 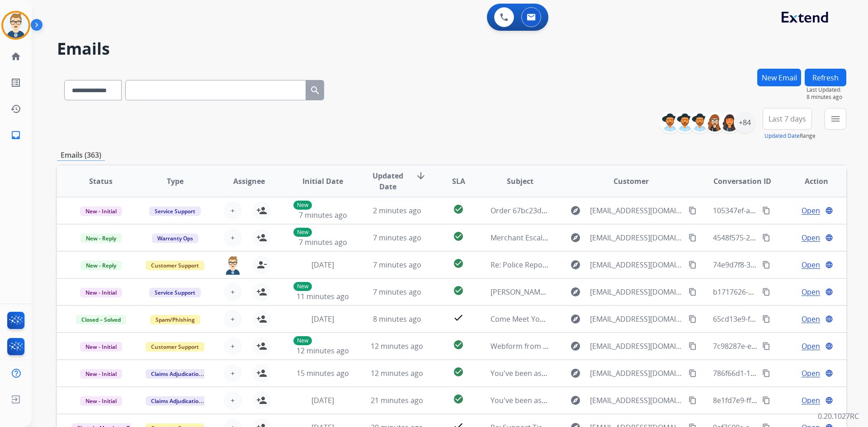 What do you see at coordinates (780, 346) in the screenshot?
I see `span: 7c98287e-ee04-4fdf-b0cf-e876074a0843` at bounding box center [780, 346].